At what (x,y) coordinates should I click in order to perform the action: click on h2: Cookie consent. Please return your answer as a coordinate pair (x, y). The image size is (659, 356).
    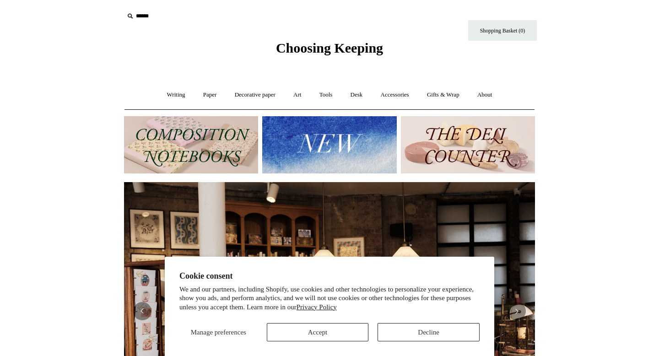
    Looking at the image, I should click on (329, 276).